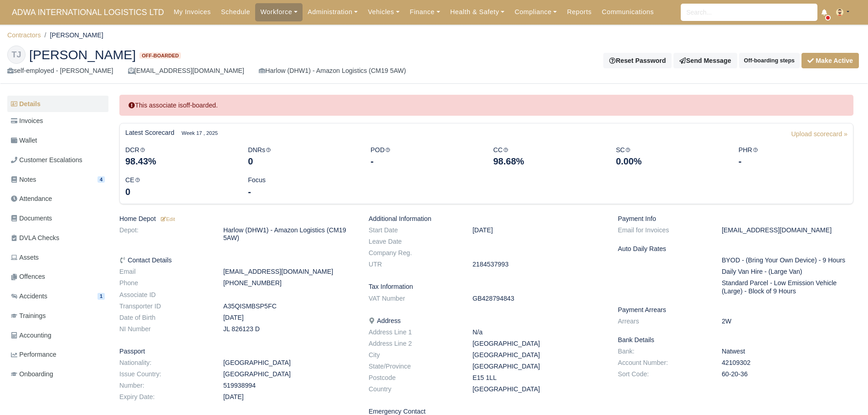  Describe the element at coordinates (35, 238) in the screenshot. I see `span: DVLA Checks` at that location.